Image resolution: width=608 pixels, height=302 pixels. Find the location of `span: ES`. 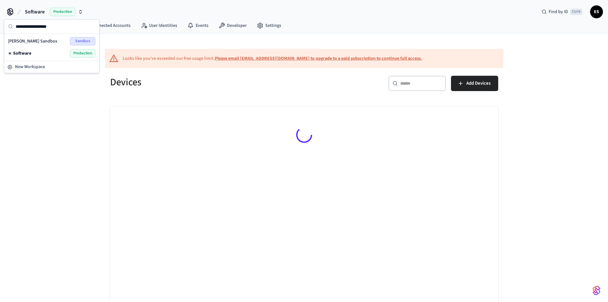

span: ES is located at coordinates (596, 12).